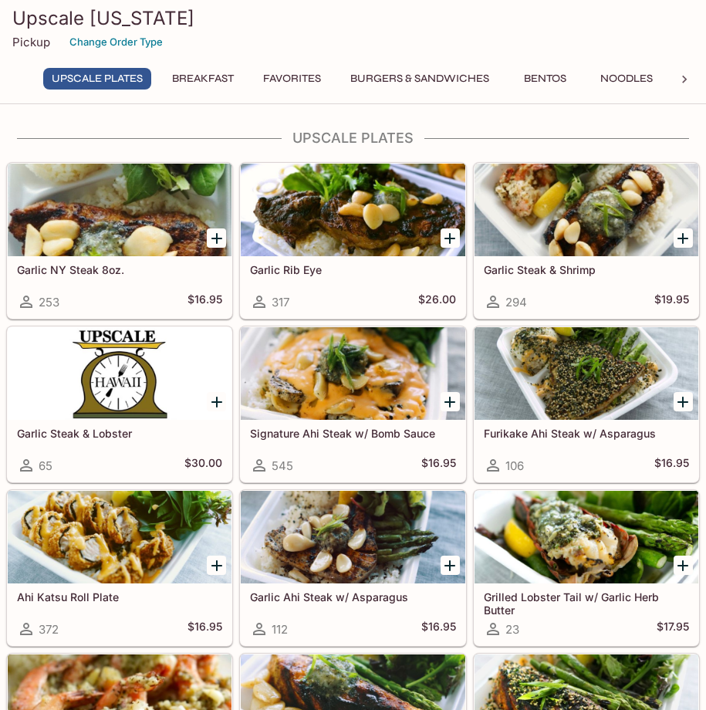 The image size is (706, 710). What do you see at coordinates (353, 404) in the screenshot?
I see `a: Signature Ahi Steak w/ Bomb Sauce545$16.95` at bounding box center [353, 404].